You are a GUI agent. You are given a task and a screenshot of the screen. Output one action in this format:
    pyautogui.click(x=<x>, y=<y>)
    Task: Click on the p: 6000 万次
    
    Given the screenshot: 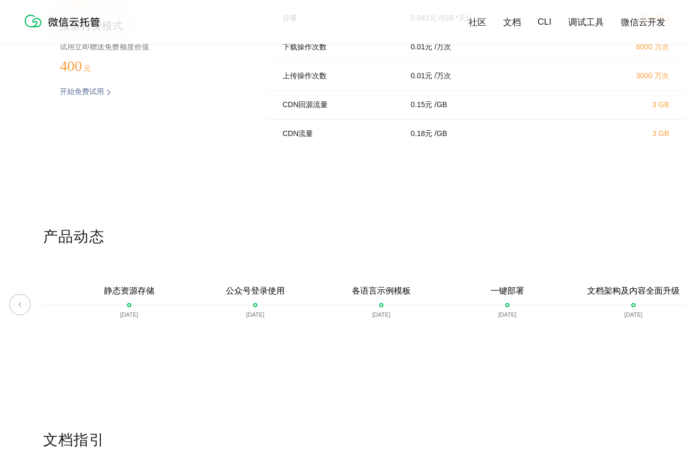 What is the action you would take?
    pyautogui.click(x=623, y=47)
    